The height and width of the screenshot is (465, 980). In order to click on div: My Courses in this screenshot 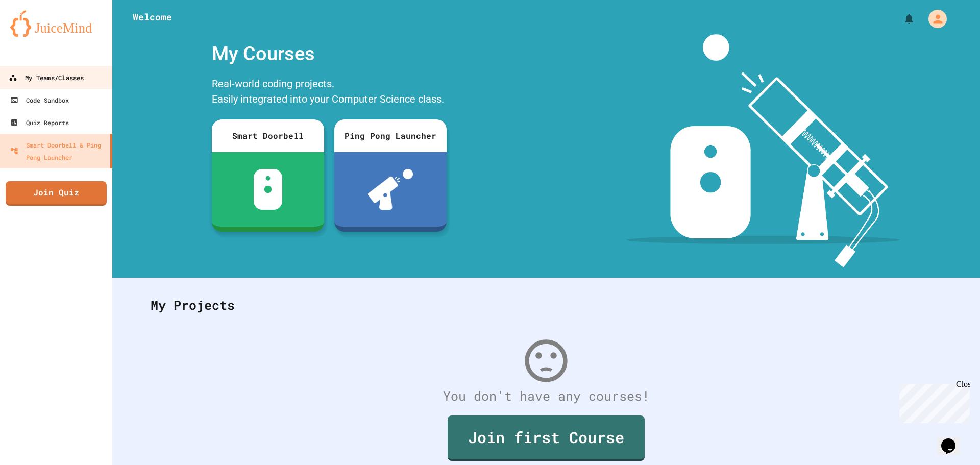, I will do `click(329, 53)`.